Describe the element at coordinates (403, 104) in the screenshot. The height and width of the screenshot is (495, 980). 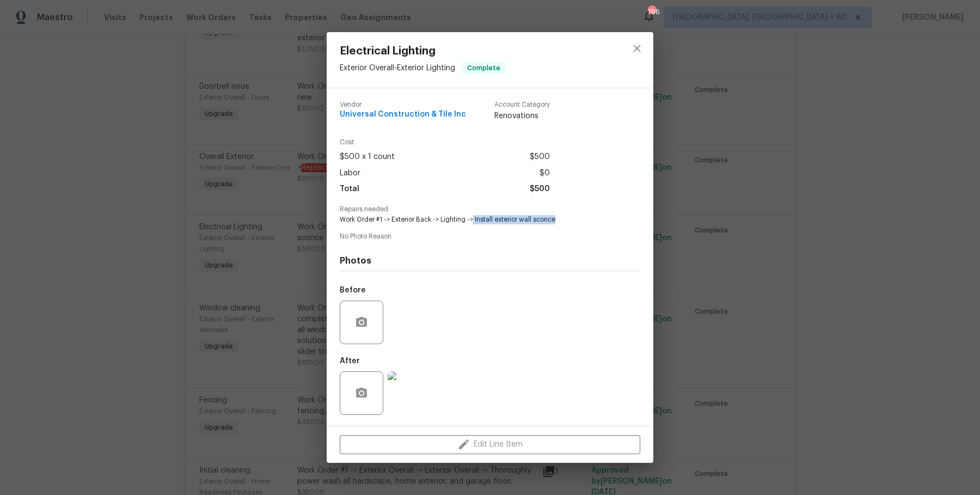
I see `span: Vendor` at that location.